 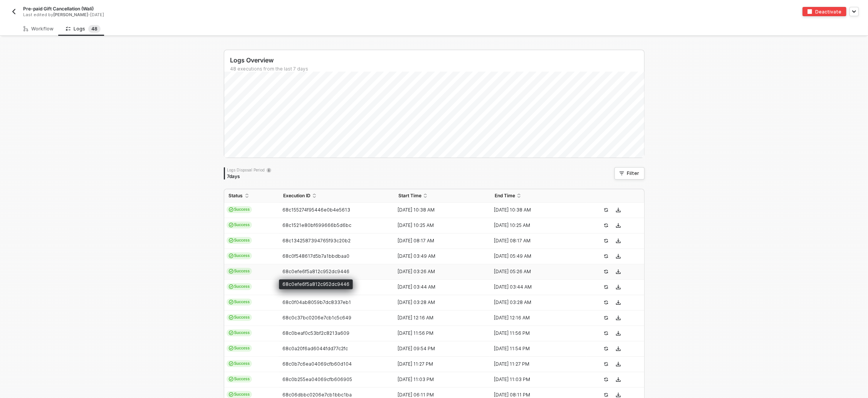 What do you see at coordinates (317, 364) in the screenshot?
I see `span: 68c0b7c6ea04069cfb60d104` at bounding box center [317, 364].